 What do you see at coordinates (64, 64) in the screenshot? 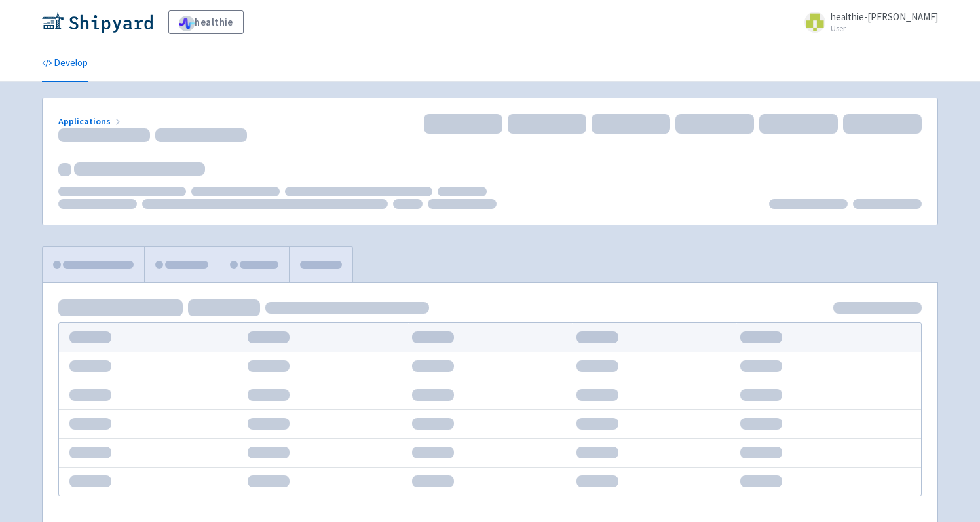
I see `a: Develop` at bounding box center [64, 64].